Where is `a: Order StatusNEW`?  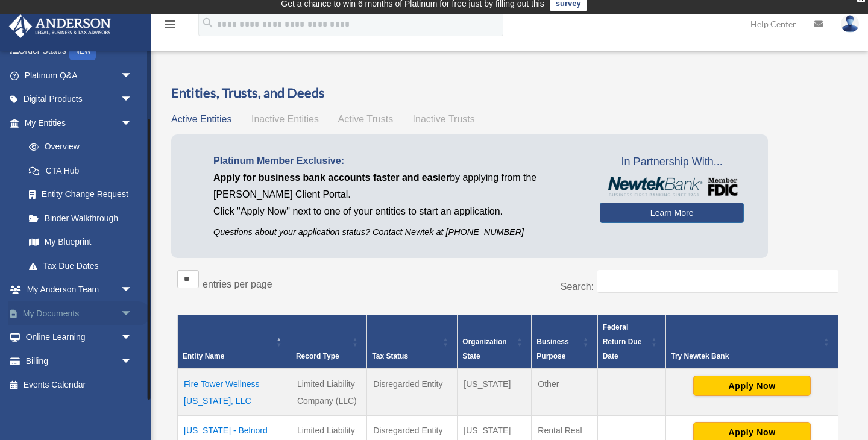 a: Order StatusNEW is located at coordinates (79, 51).